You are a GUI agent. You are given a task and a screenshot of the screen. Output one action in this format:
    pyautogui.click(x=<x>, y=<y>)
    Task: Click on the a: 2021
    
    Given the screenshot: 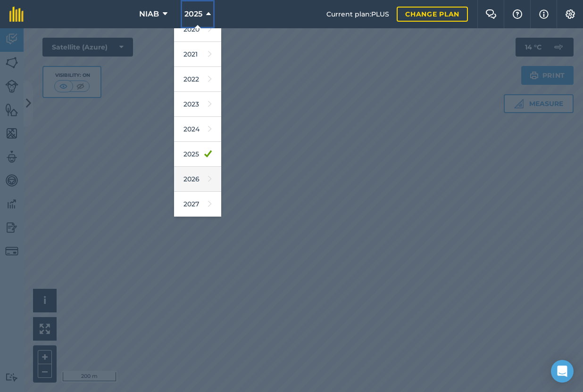 What is the action you would take?
    pyautogui.click(x=198, y=54)
    